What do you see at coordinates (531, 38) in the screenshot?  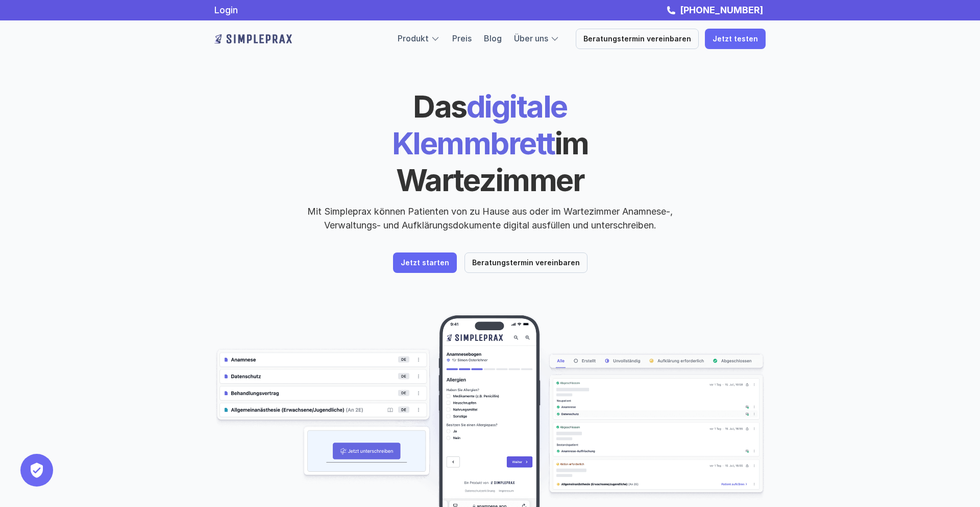 I see `a: Über uns` at bounding box center [531, 38].